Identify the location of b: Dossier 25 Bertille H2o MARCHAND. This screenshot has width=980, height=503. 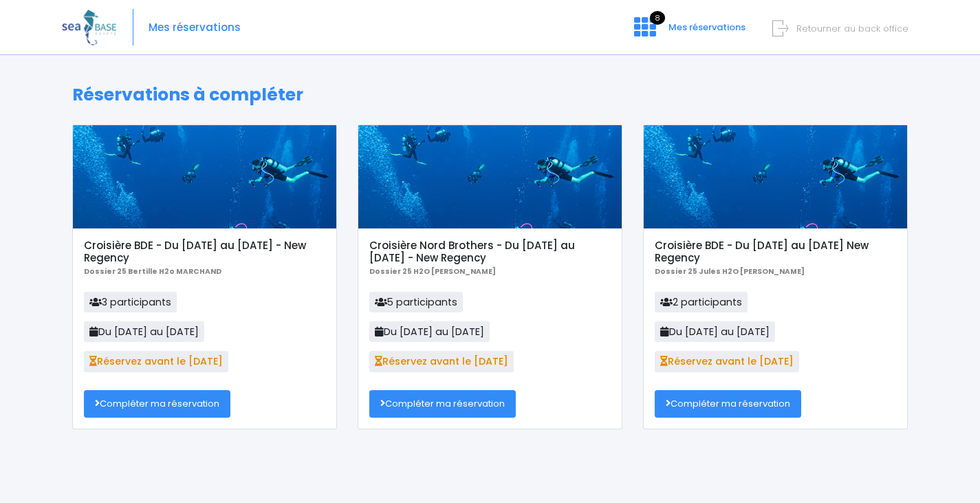
(153, 271).